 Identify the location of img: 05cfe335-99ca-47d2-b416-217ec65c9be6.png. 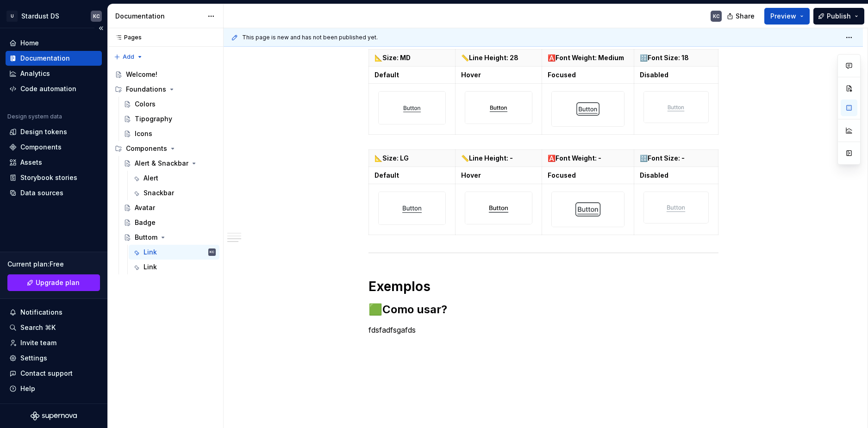
(588, 109).